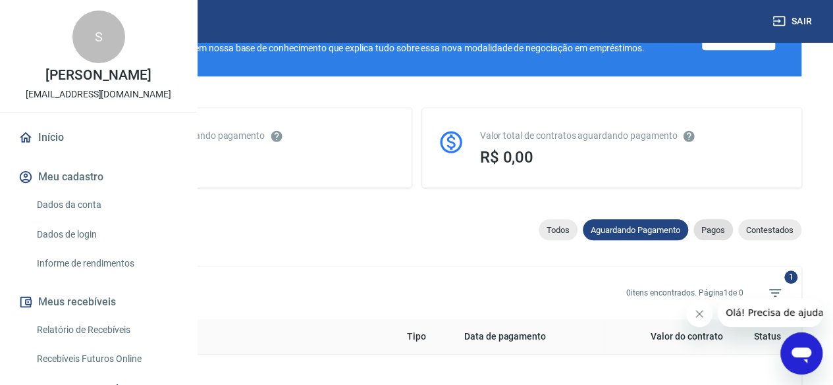 Image resolution: width=833 pixels, height=385 pixels. What do you see at coordinates (106, 330) in the screenshot?
I see `a: Relatório de Recebíveis` at bounding box center [106, 330].